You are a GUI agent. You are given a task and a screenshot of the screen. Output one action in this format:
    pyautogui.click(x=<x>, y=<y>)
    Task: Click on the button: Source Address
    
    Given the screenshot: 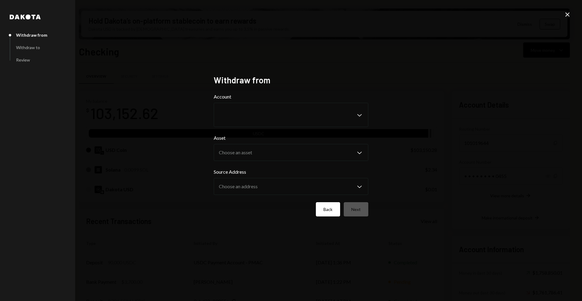 What is the action you would take?
    pyautogui.click(x=291, y=186)
    